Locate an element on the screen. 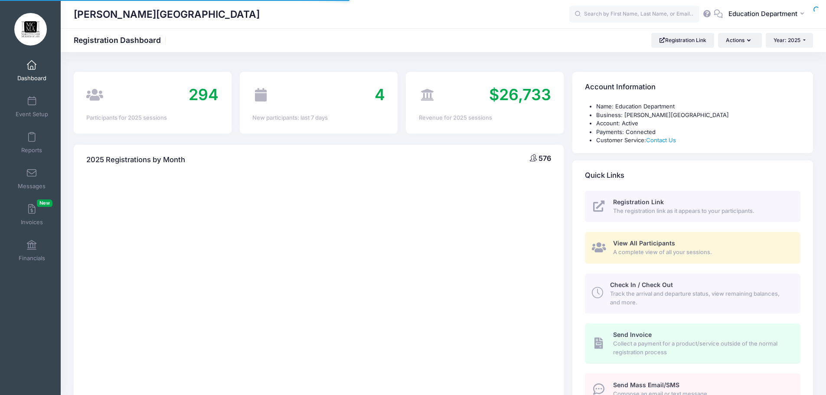  span: Invoices is located at coordinates (32, 222).